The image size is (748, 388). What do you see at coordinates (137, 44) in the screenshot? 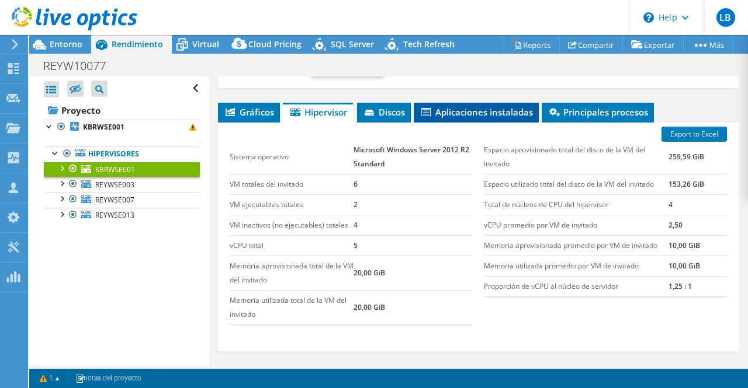
I see `span: Rendimiento` at bounding box center [137, 44].